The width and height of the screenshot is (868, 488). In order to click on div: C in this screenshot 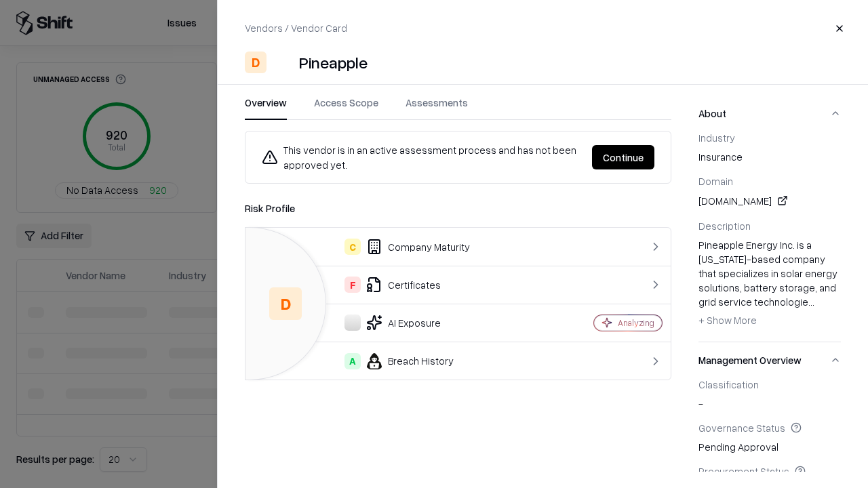, I will do `click(353, 247)`.